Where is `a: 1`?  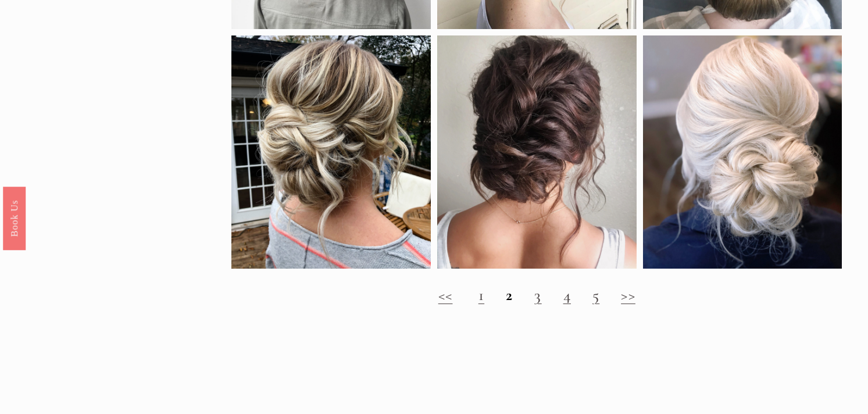 a: 1 is located at coordinates (481, 295).